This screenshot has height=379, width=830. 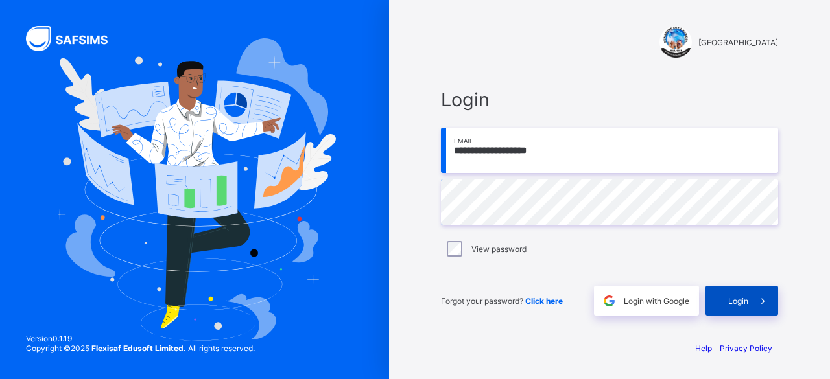 I want to click on img: google.396cfc9801f0270233282035f929180a.svg, so click(x=609, y=301).